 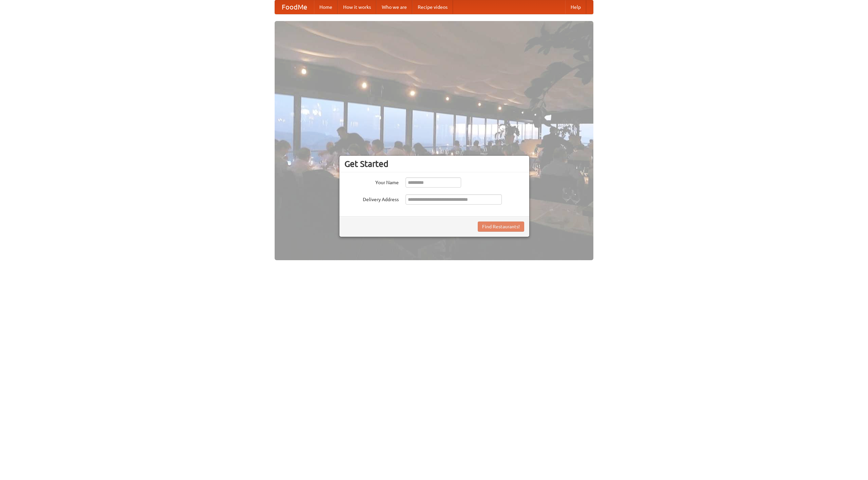 I want to click on a: FoodMe, so click(x=295, y=7).